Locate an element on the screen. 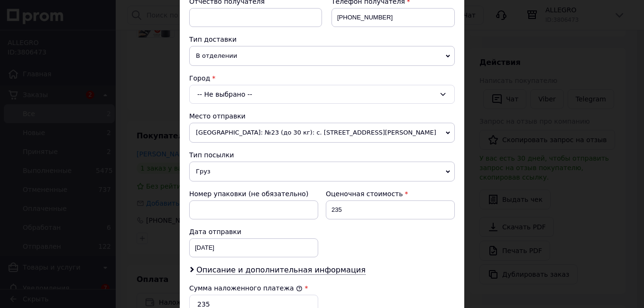  span: Тип посылки is located at coordinates (211, 155).